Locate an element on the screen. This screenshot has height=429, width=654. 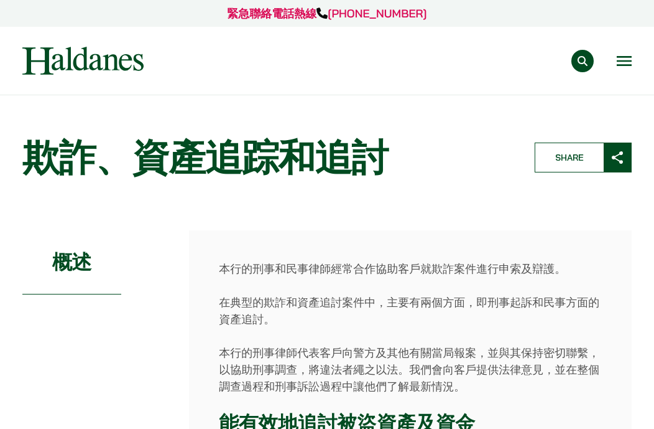
p: 在典型的欺詐和資產追討案件中，主要有兩個方面，即刑事起訴和民事方面的資產追討。 is located at coordinates (410, 310).